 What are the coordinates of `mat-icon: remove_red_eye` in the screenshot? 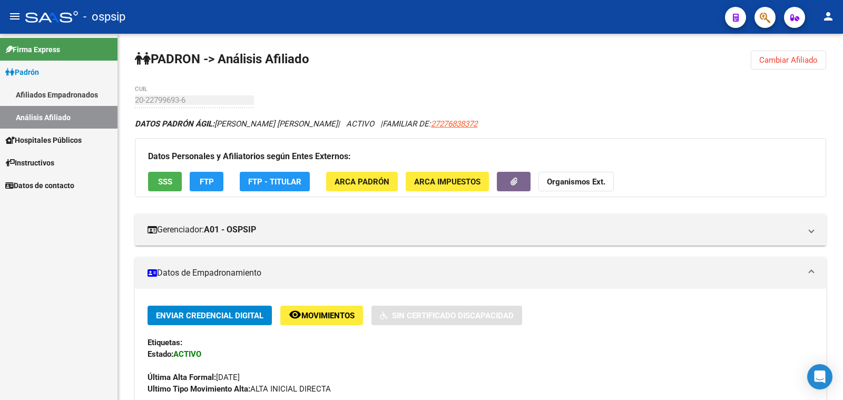 It's located at (295, 315).